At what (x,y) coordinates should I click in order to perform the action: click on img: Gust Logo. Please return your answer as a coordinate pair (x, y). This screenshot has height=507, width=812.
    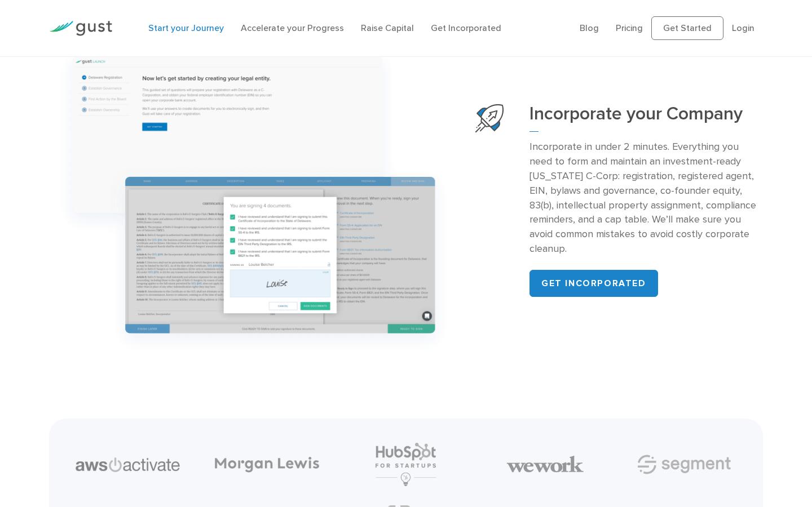
    Looking at the image, I should click on (81, 28).